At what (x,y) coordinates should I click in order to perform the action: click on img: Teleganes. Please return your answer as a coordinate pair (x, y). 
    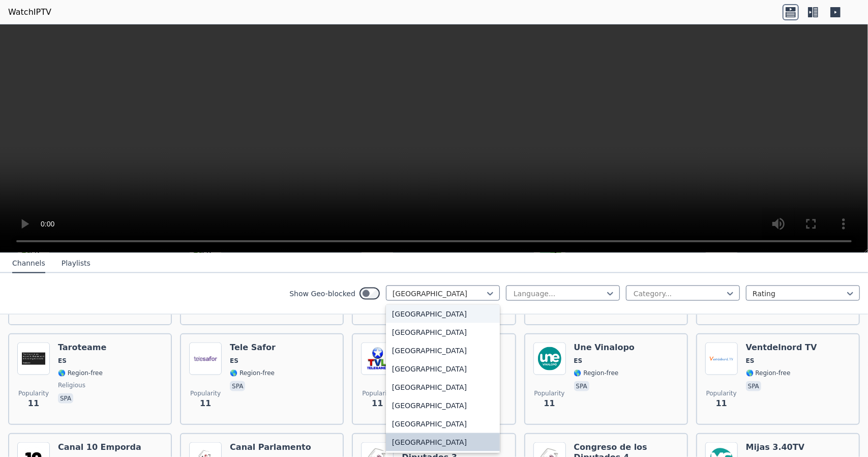
    Looking at the image, I should click on (377, 358).